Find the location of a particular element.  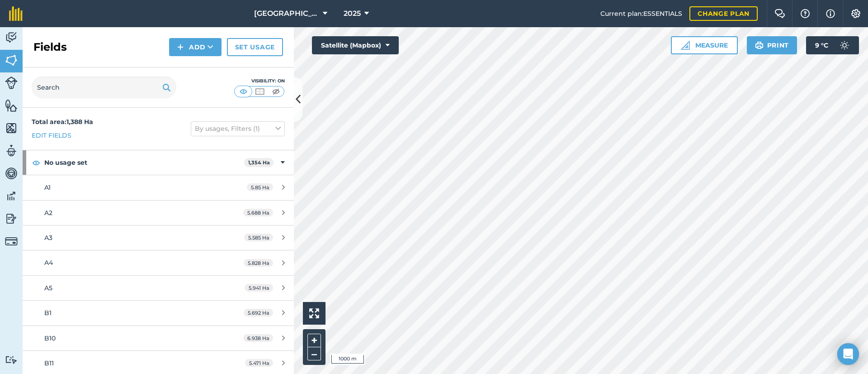

span: 2025 is located at coordinates (352, 13).